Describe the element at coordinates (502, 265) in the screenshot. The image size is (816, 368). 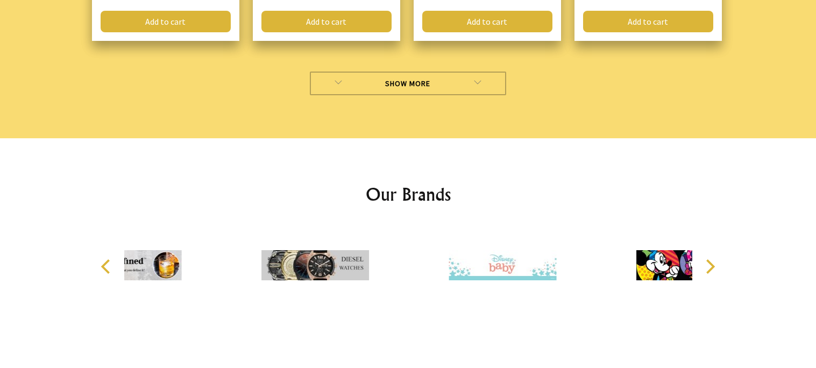
I see `img: Disney Baby` at that location.